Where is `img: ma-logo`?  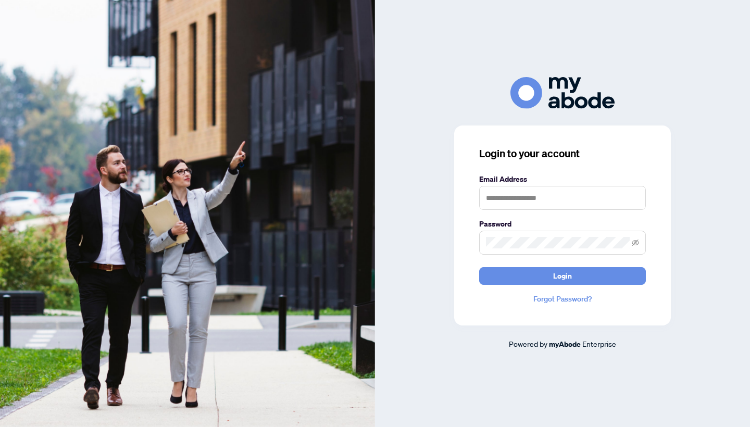 img: ma-logo is located at coordinates (563, 93).